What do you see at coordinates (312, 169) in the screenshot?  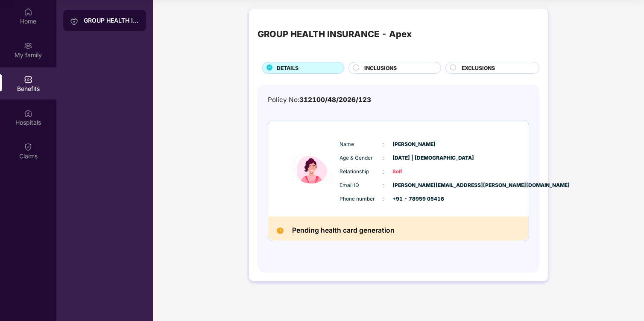 I see `img: icon` at bounding box center [312, 169].